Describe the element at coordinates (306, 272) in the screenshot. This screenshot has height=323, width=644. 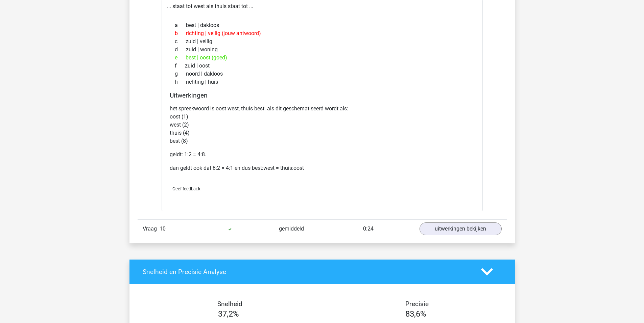
I see `h4: Snelheid en Precisie Analyse` at that location.